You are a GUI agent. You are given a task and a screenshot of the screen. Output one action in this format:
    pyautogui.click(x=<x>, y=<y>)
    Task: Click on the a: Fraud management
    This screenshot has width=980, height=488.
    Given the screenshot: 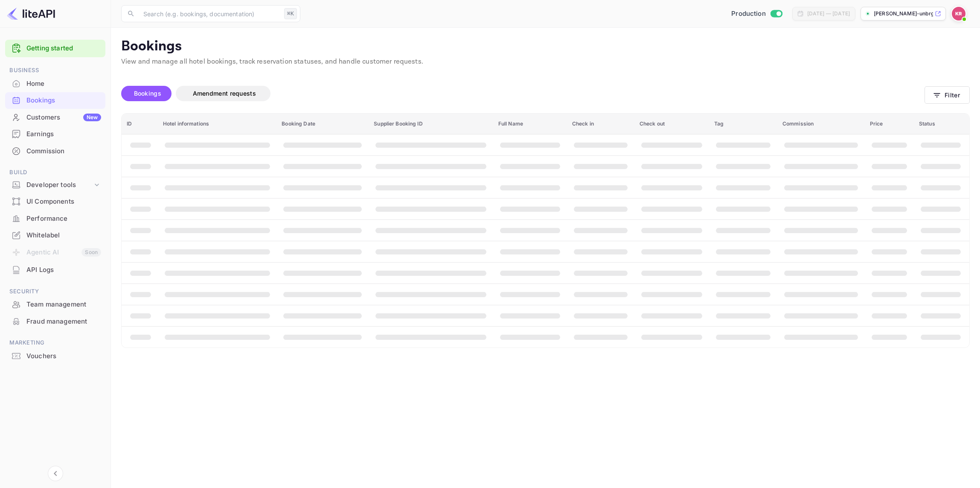 What is the action you would take?
    pyautogui.click(x=55, y=321)
    